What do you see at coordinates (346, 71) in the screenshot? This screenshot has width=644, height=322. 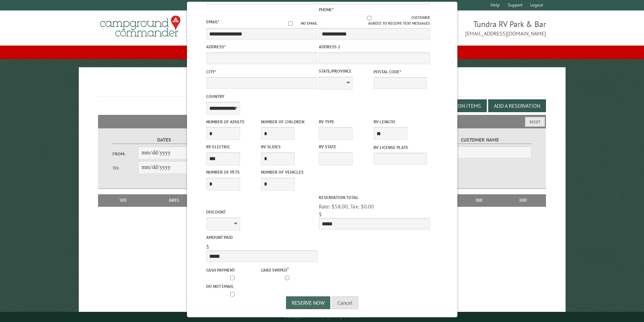 I see `label: State/Province` at bounding box center [346, 71].